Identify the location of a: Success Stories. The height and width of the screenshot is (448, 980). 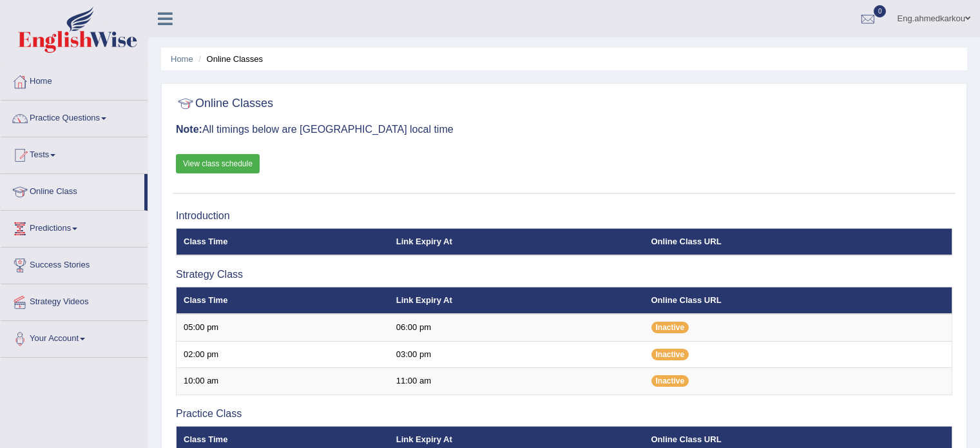
(74, 264).